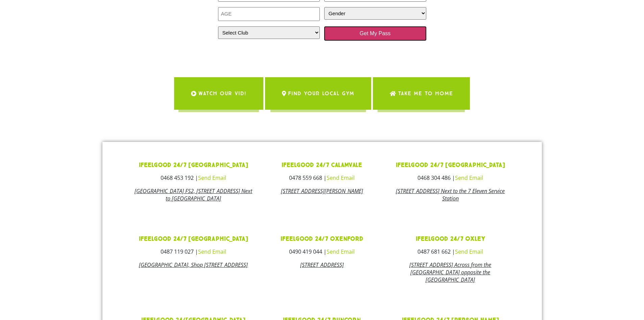 The width and height of the screenshot is (644, 320). I want to click on input: Get My Pass, so click(375, 34).